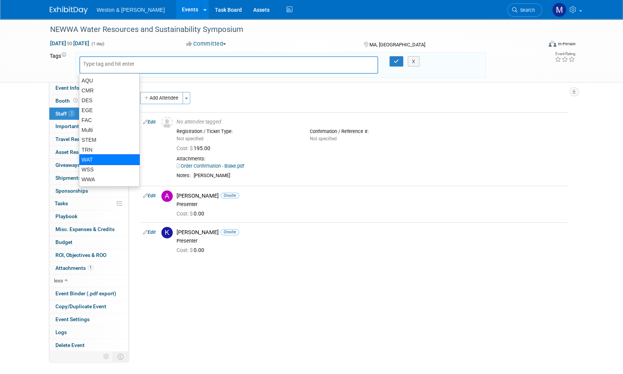 The height and width of the screenshot is (374, 623). What do you see at coordinates (69, 10) in the screenshot?
I see `img: ExhibitDay` at bounding box center [69, 10].